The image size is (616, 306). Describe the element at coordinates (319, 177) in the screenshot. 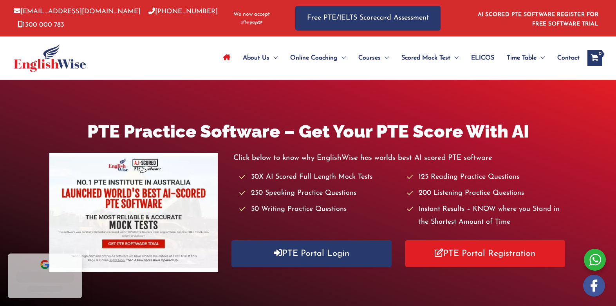

I see `li: 30X AI Scored Full Length Mock Tests` at that location.